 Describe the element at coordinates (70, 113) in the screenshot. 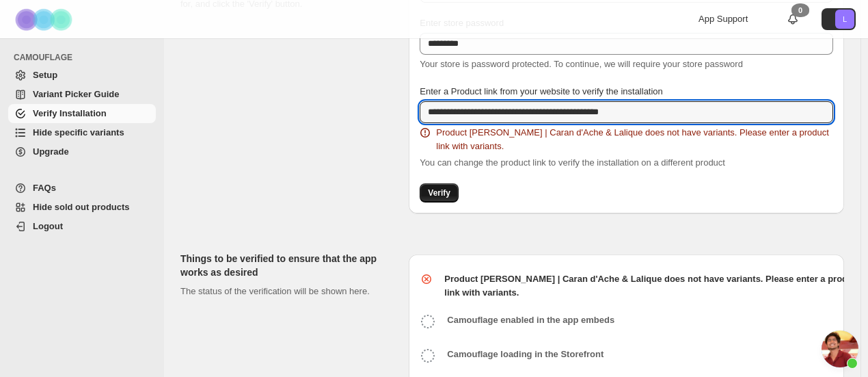

I see `span: Verify Installation` at that location.